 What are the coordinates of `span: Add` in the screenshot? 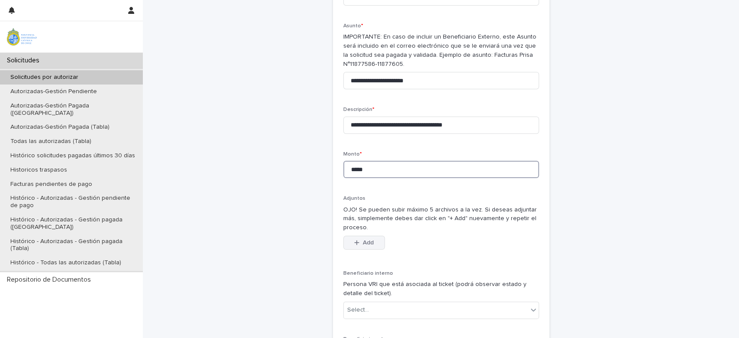 It's located at (368, 242).